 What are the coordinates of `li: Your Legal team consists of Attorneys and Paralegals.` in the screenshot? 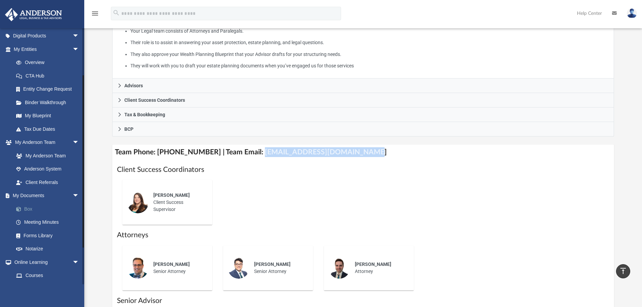 It's located at (370, 31).